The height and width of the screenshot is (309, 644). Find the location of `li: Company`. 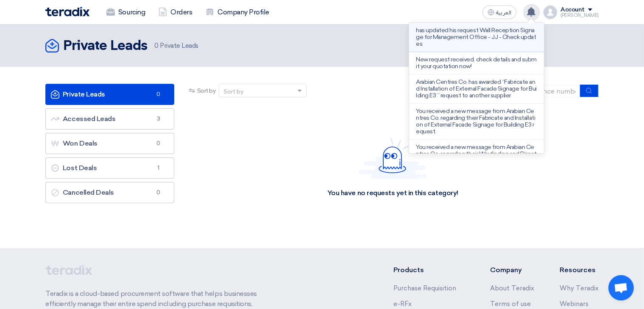

li: Company is located at coordinates (512, 270).